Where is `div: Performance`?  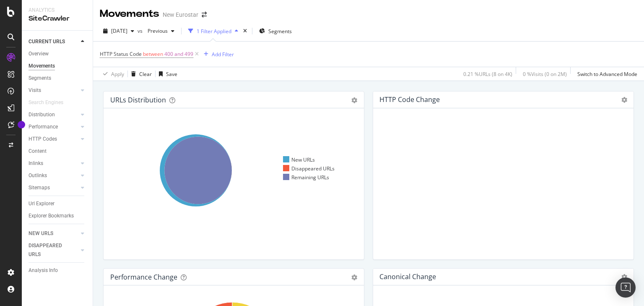
div: Performance is located at coordinates (43, 127).